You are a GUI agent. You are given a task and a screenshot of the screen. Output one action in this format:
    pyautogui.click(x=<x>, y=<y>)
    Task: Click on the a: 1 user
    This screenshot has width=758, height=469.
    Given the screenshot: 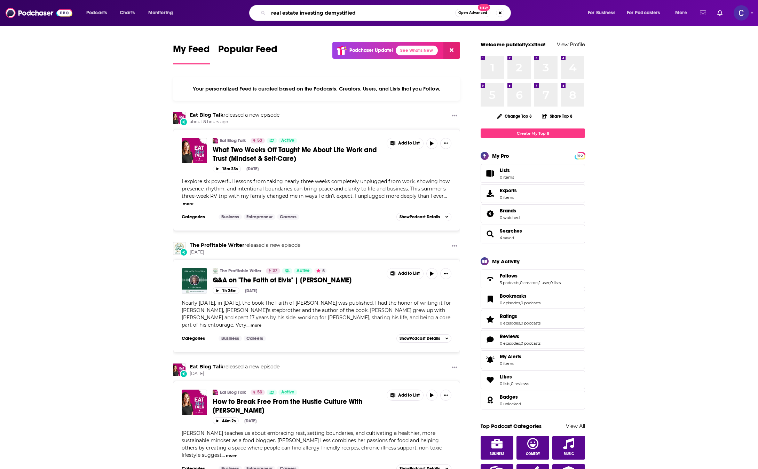 What is the action you would take?
    pyautogui.click(x=545, y=283)
    